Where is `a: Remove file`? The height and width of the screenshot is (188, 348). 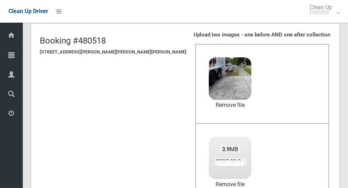 a: Remove file is located at coordinates (230, 105).